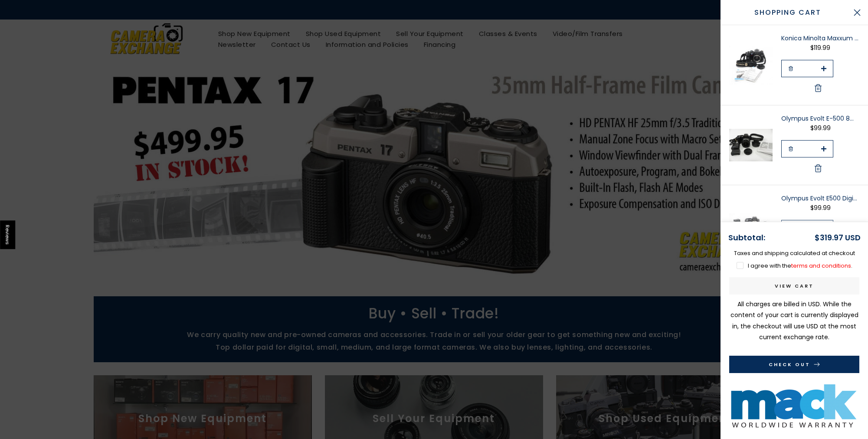 This screenshot has height=439, width=868. Describe the element at coordinates (794, 286) in the screenshot. I see `a: View cart` at that location.